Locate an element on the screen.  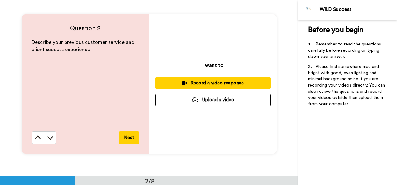
span: Remember to read the questions carefully before recording or typing down your answer. is located at coordinates (345, 51).